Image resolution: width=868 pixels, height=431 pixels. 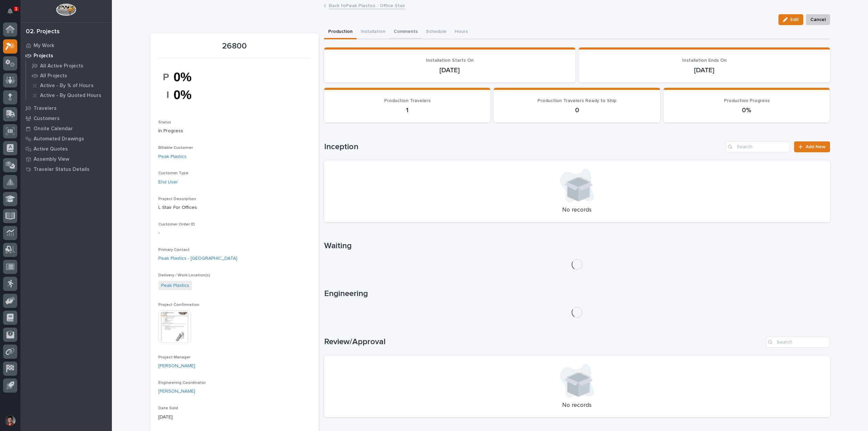 What do you see at coordinates (184, 86) in the screenshot?
I see `img: ttOluntVKnj6hgX9gorxp57XtS2JTCv0aCUHcDmN-QM` at bounding box center [184, 86].